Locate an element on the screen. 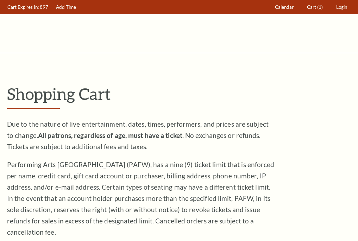  a: Cart (1) is located at coordinates (315, 7).